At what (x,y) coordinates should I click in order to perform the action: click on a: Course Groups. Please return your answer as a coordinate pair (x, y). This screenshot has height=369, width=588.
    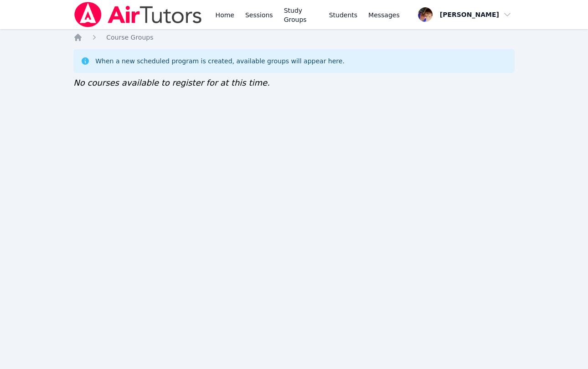
    Looking at the image, I should click on (129, 37).